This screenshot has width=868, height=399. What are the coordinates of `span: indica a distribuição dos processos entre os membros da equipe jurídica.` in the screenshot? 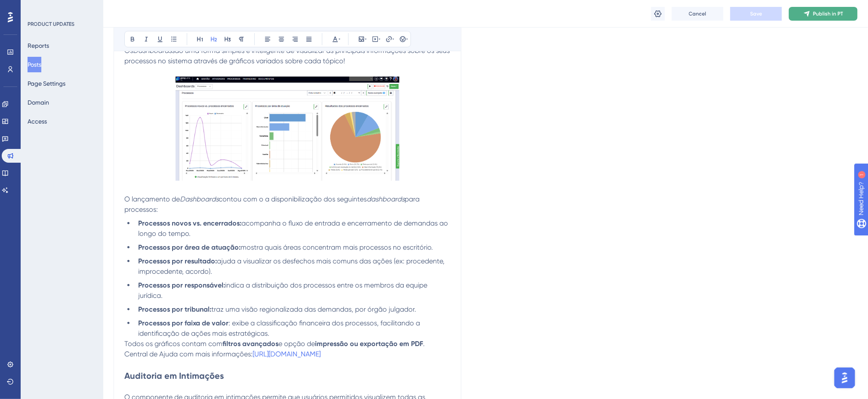 It's located at (284, 290).